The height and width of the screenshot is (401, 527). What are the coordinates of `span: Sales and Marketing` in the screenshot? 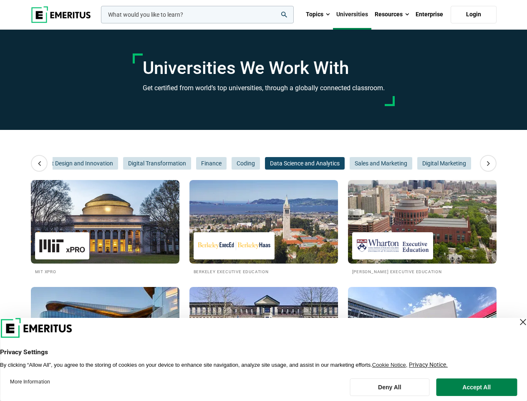 It's located at (381, 163).